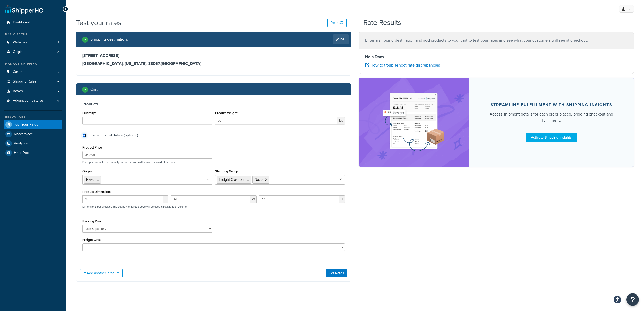 This screenshot has width=644, height=311. Describe the element at coordinates (551, 138) in the screenshot. I see `a: Activate Shipping Insights` at that location.